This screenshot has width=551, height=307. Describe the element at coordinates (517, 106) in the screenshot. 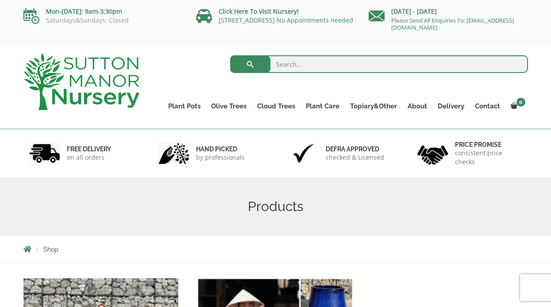

I see `a: 0` at that location.